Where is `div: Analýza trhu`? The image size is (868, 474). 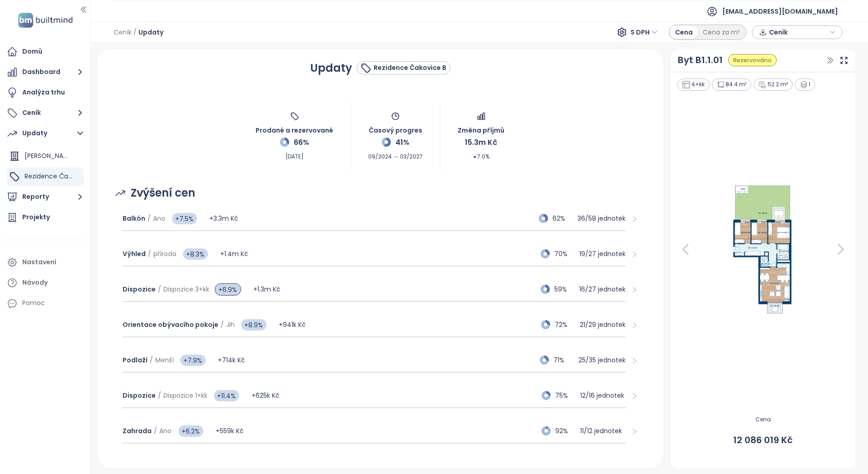 div: Analýza trhu is located at coordinates (43, 92).